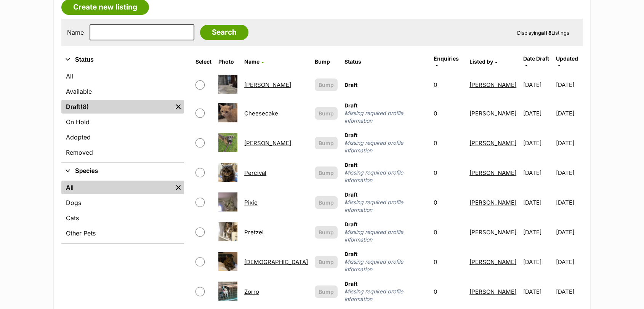 This screenshot has height=309, width=644. I want to click on a: Cheesecake, so click(261, 113).